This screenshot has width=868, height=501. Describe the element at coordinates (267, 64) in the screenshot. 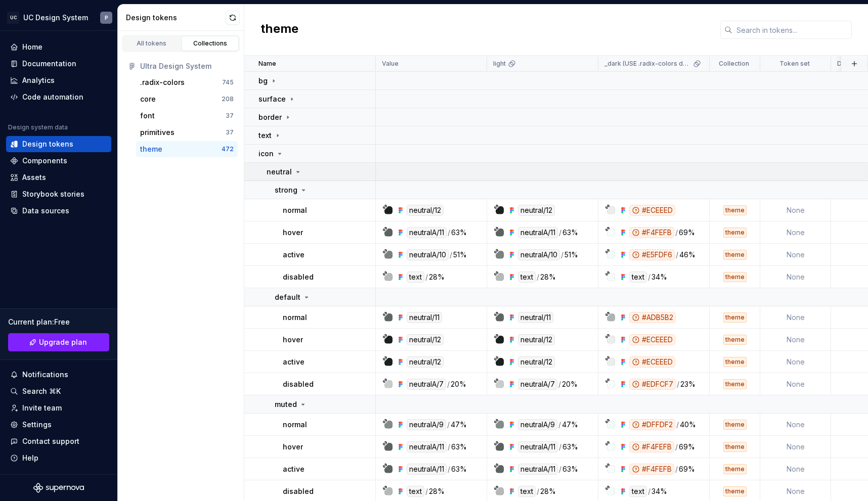

I see `p: Name` at that location.